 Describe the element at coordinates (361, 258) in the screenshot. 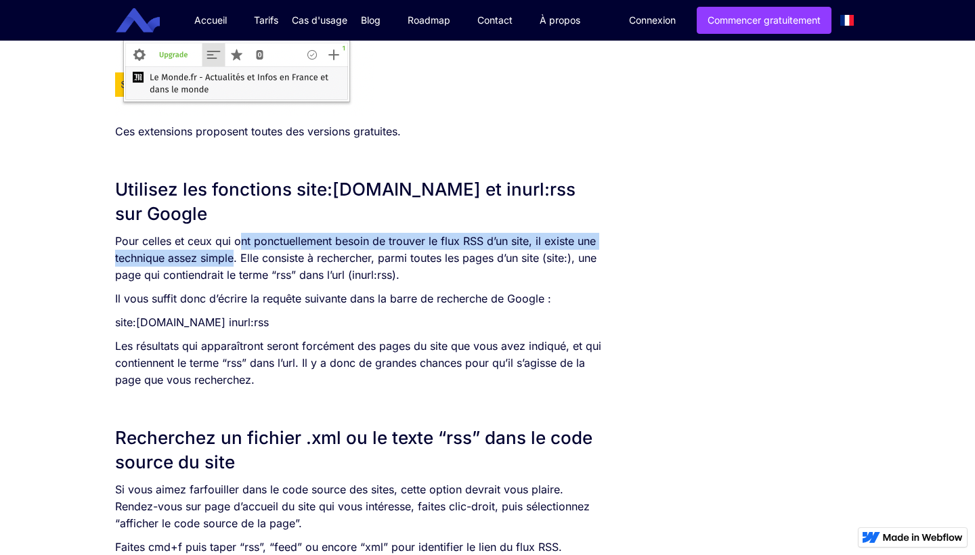

I see `p: Pour celles et ceux qui ont ponctuellement besoin de trouver le flux RSS d’un site, il existe une...` at that location.